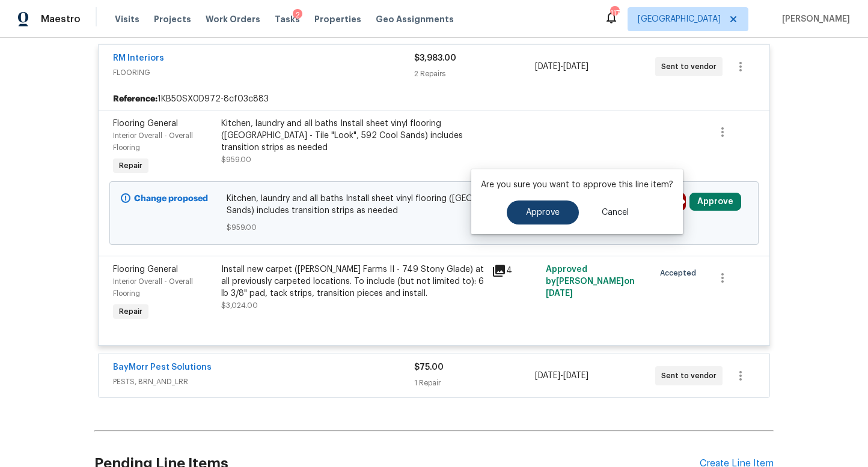 The image size is (868, 467). I want to click on span: Projects, so click(172, 19).